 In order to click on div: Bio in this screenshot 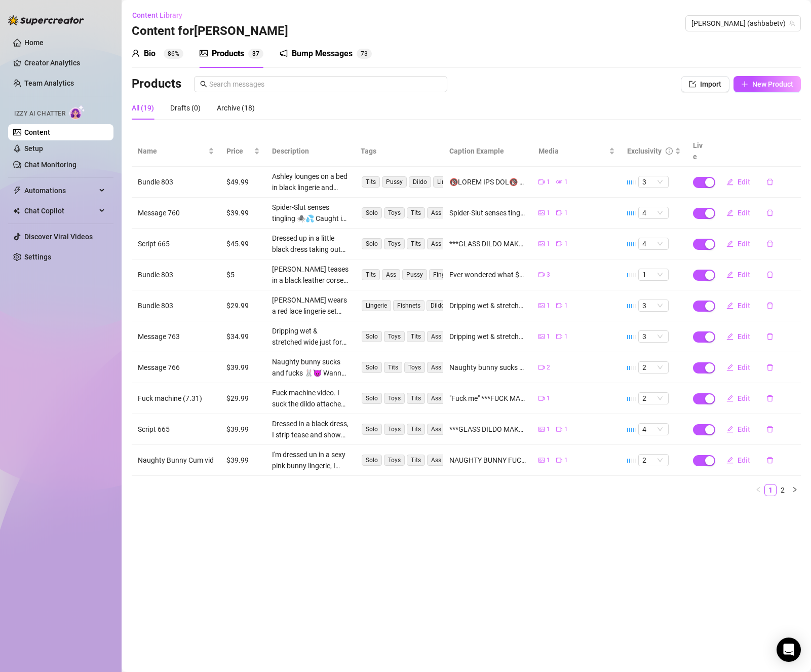, I will do `click(150, 54)`.